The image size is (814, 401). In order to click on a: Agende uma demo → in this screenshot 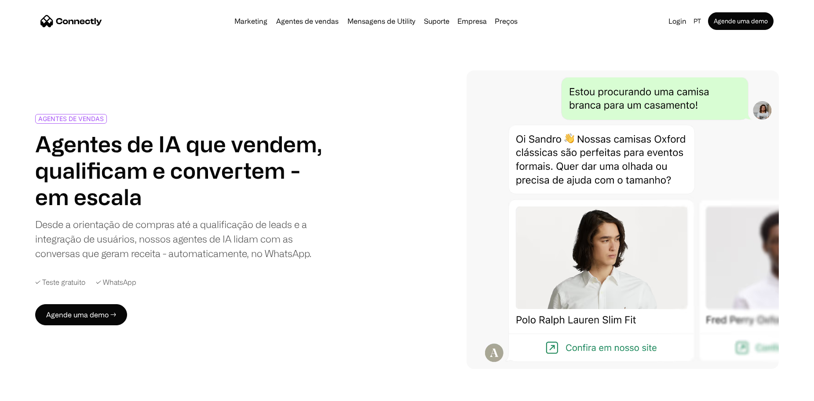, I will do `click(81, 314)`.